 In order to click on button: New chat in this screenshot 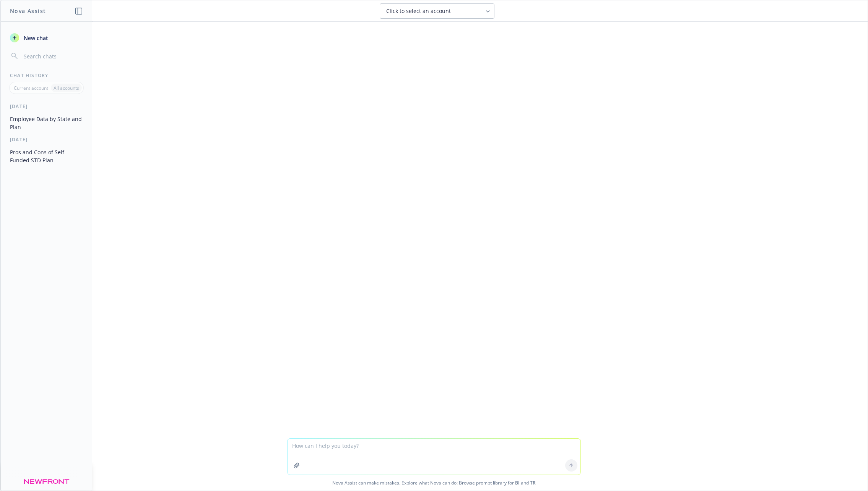, I will do `click(47, 38)`.